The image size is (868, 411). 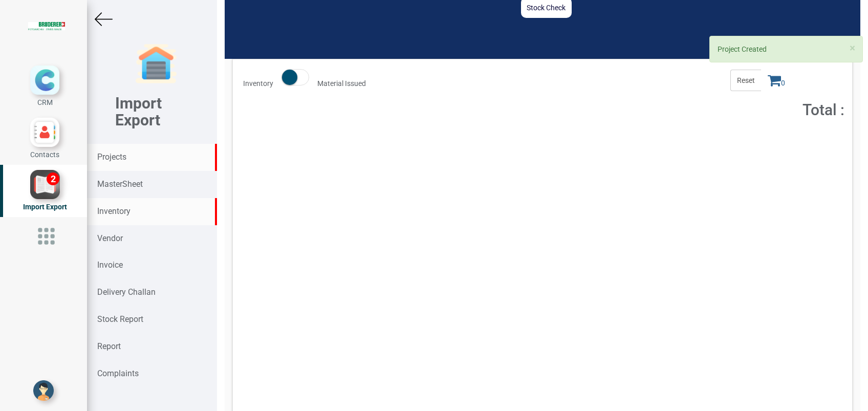 I want to click on strong: Projects, so click(x=112, y=157).